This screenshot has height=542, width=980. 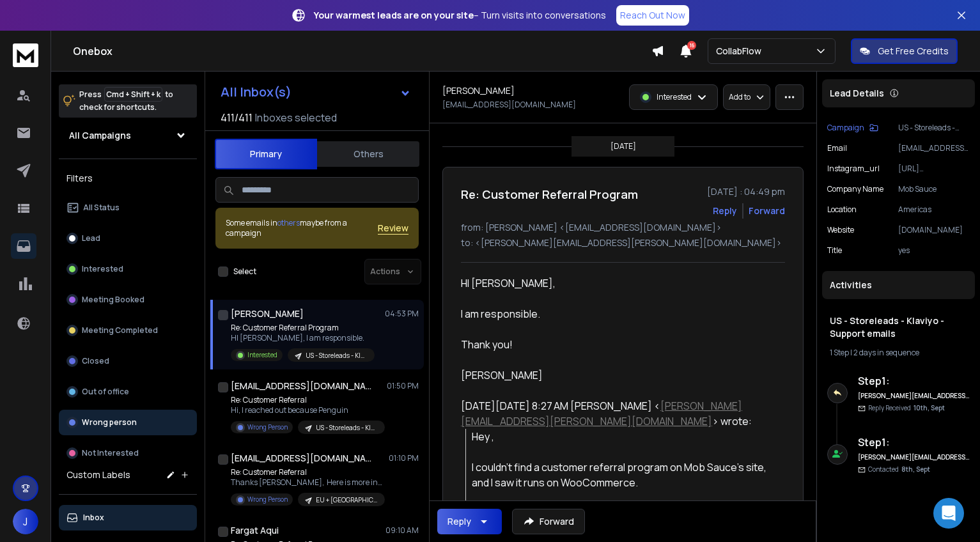 I want to click on p: Lead Details, so click(x=857, y=93).